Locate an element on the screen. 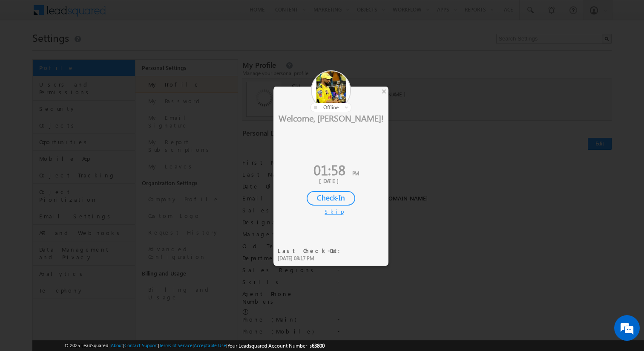  a: Acceptable Use is located at coordinates (210, 345).